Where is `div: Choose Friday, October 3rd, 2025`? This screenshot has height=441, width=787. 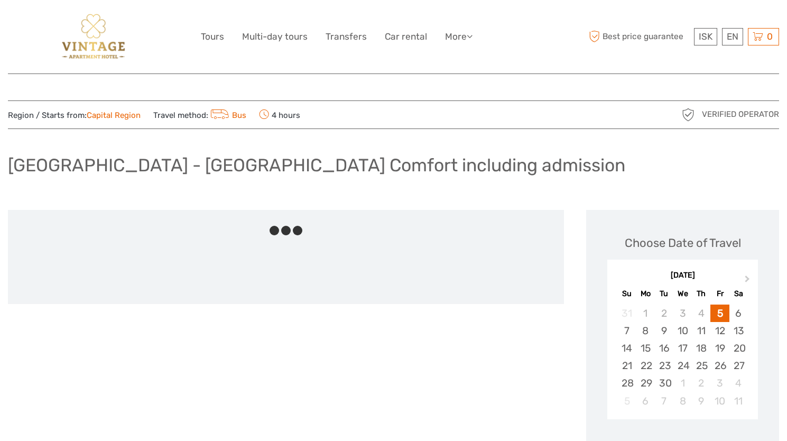 div: Choose Friday, October 3rd, 2025 is located at coordinates (720, 383).